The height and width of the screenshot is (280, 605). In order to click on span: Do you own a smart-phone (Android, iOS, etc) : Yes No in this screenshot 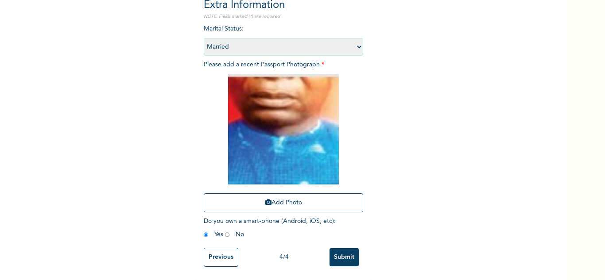, I will do `click(270, 228)`.